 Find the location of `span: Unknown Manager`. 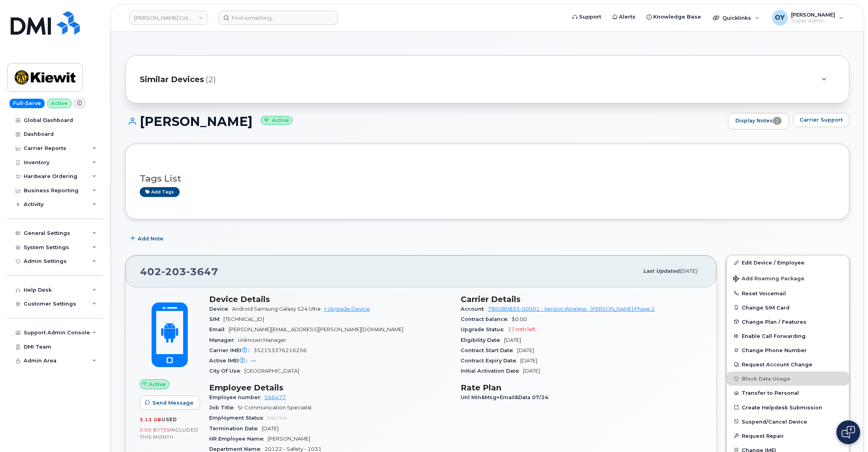

span: Unknown Manager is located at coordinates (262, 340).